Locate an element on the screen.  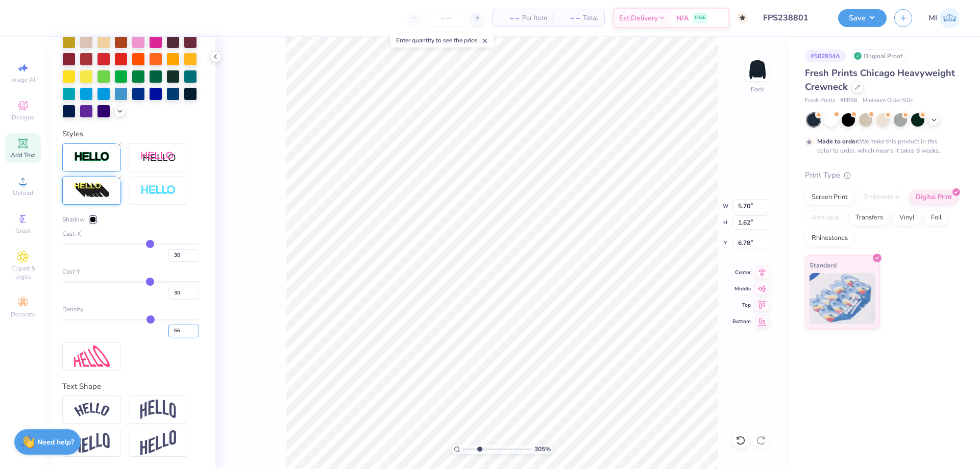
span: Clipart & logos is located at coordinates (23, 272).